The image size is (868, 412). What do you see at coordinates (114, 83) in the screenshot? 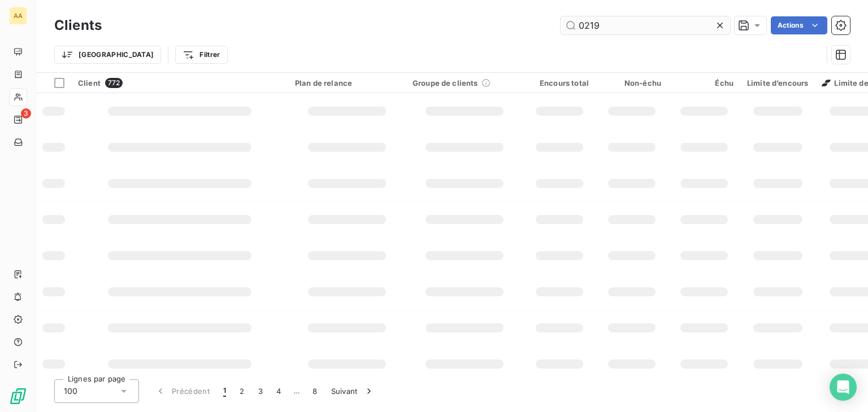
I see `span: 772` at bounding box center [114, 83].